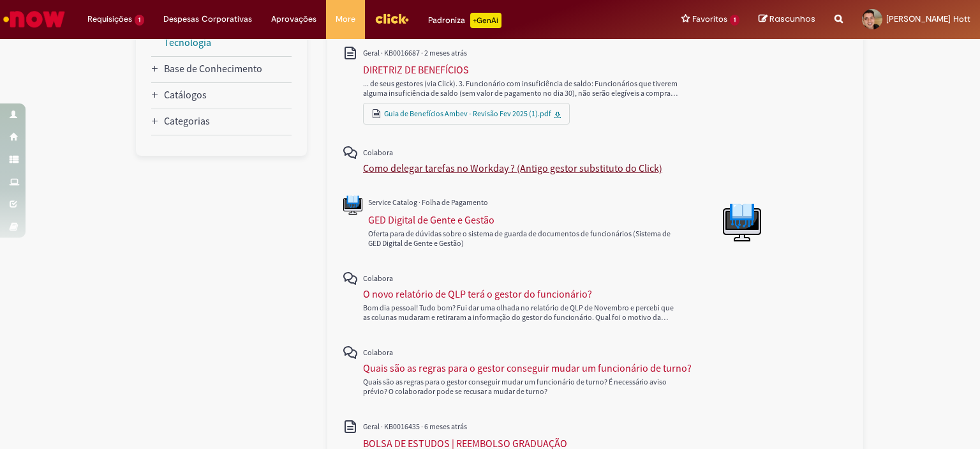 This screenshot has height=449, width=980. What do you see at coordinates (34, 19) in the screenshot?
I see `img: ServiceNow` at bounding box center [34, 19].